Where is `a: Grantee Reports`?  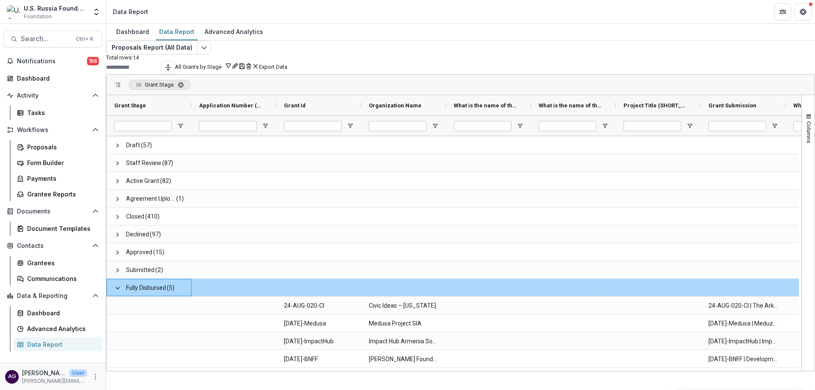
a: Grantee Reports is located at coordinates (58, 194).